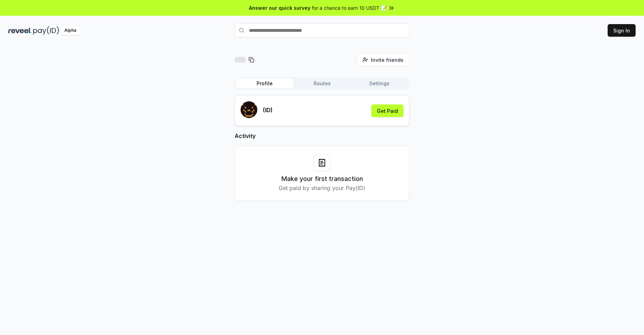 The height and width of the screenshot is (335, 644). What do you see at coordinates (268, 110) in the screenshot?
I see `p: (ID)` at bounding box center [268, 110].